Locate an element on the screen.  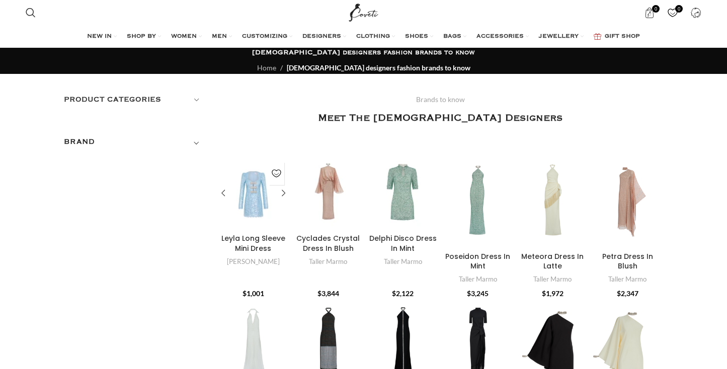
a: Home is located at coordinates (267, 67).